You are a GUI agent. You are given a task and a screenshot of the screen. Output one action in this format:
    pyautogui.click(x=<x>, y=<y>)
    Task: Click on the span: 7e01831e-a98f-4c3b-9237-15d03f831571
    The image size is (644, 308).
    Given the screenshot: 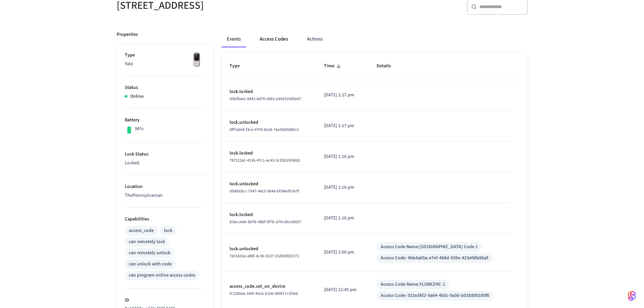 What is the action you would take?
    pyautogui.click(x=264, y=256)
    